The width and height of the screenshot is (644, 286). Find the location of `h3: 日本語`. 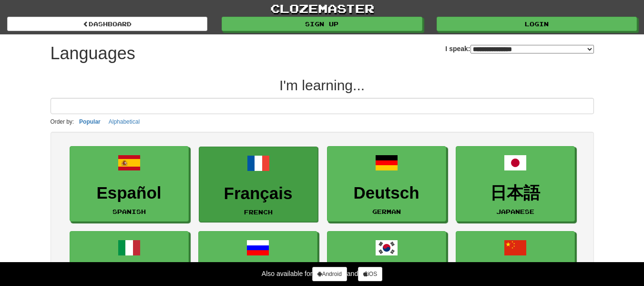

h3: 日本語 is located at coordinates (515, 193).